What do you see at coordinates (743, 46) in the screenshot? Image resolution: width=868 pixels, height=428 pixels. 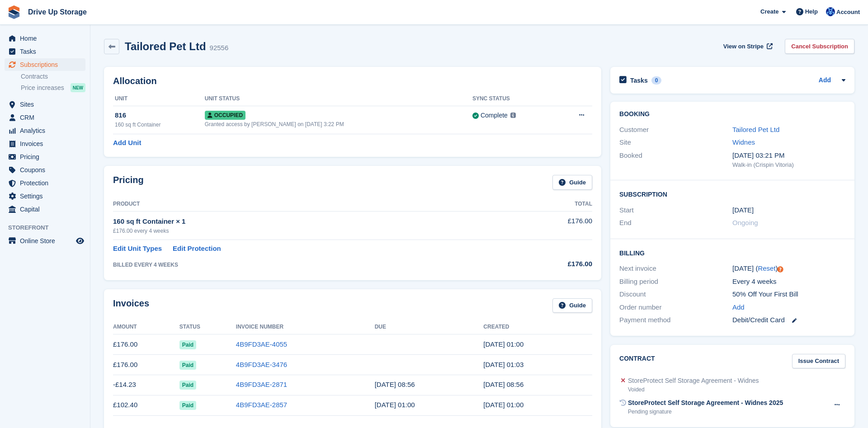 I see `span: View on Stripe` at bounding box center [743, 46].